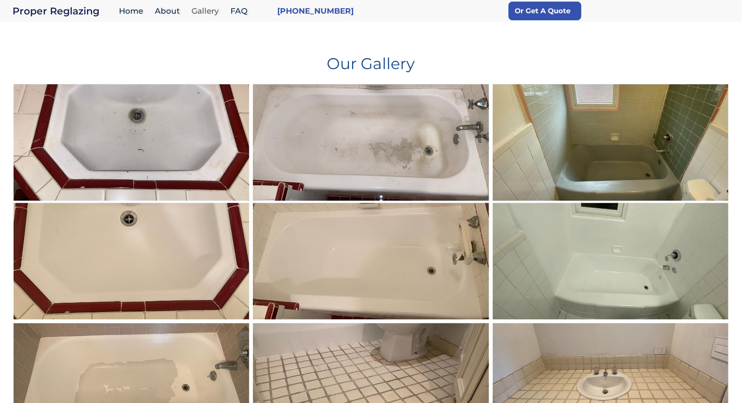  What do you see at coordinates (64, 11) in the screenshot?
I see `div: Proper Reglazing` at bounding box center [64, 11].